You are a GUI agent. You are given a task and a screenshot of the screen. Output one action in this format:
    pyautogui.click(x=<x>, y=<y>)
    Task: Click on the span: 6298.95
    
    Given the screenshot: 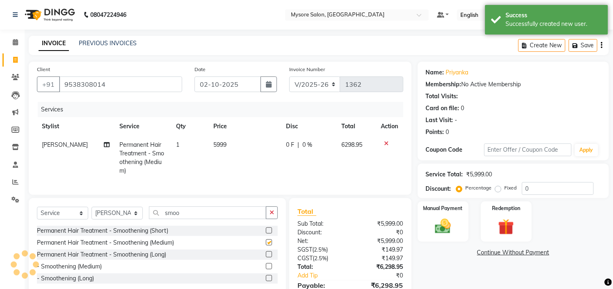 What is the action you would take?
    pyautogui.click(x=352, y=145)
    